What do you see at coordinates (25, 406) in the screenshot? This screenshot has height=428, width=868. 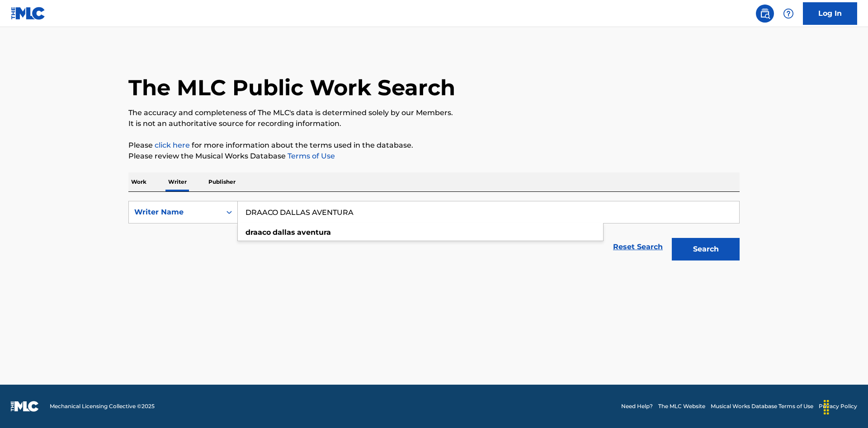 I see `img: logo` at bounding box center [25, 406].